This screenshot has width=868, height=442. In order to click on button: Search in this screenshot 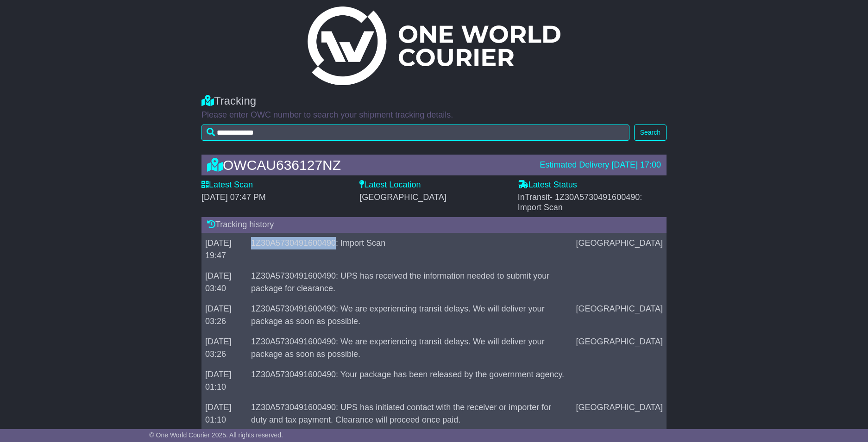, I will do `click(650, 132)`.